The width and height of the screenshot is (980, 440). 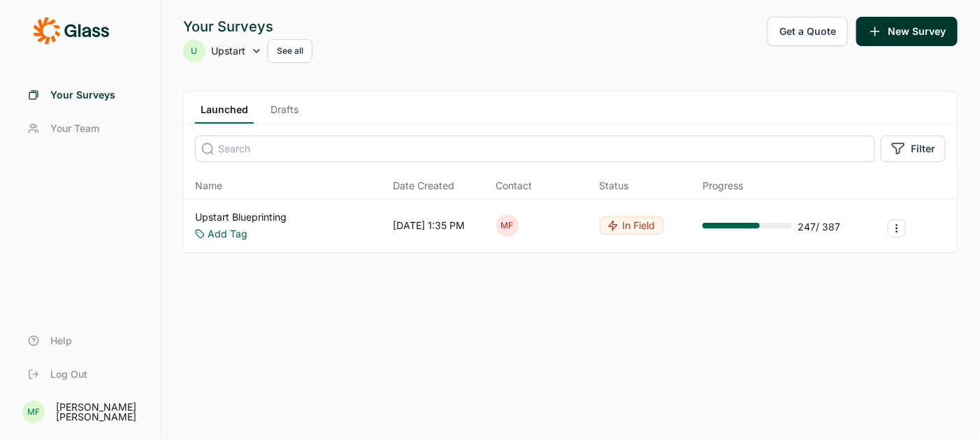 What do you see at coordinates (209, 186) in the screenshot?
I see `span: Name` at bounding box center [209, 186].